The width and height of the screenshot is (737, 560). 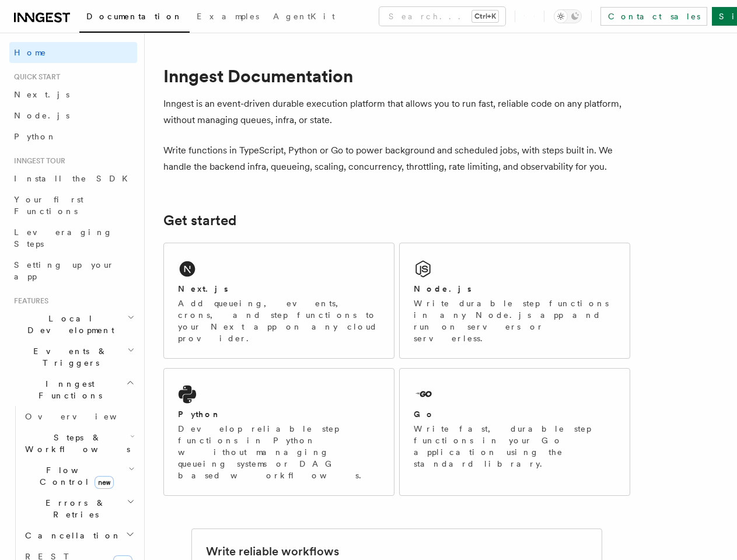 I want to click on button: Local Development, so click(x=73, y=324).